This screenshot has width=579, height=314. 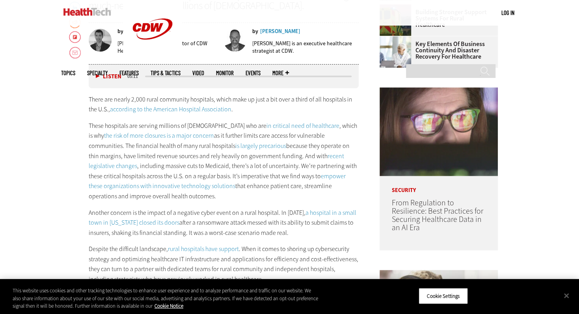 What do you see at coordinates (438, 132) in the screenshot?
I see `img: woman wearing glasses looking at healthcare data on screen` at bounding box center [438, 132].